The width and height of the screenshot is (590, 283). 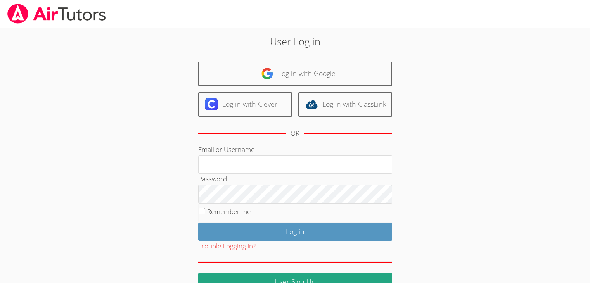 What do you see at coordinates (227, 246) in the screenshot?
I see `button: Trouble Logging In?` at bounding box center [227, 246].